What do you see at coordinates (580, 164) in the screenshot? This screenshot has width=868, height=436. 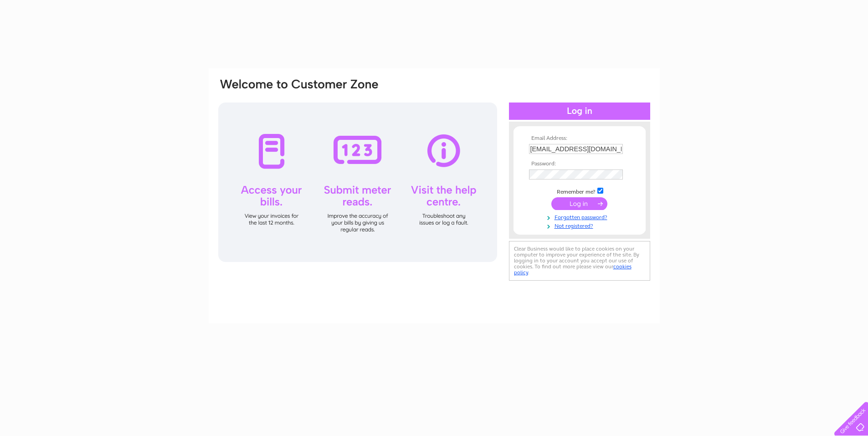 I see `th: Password:` at bounding box center [580, 164].